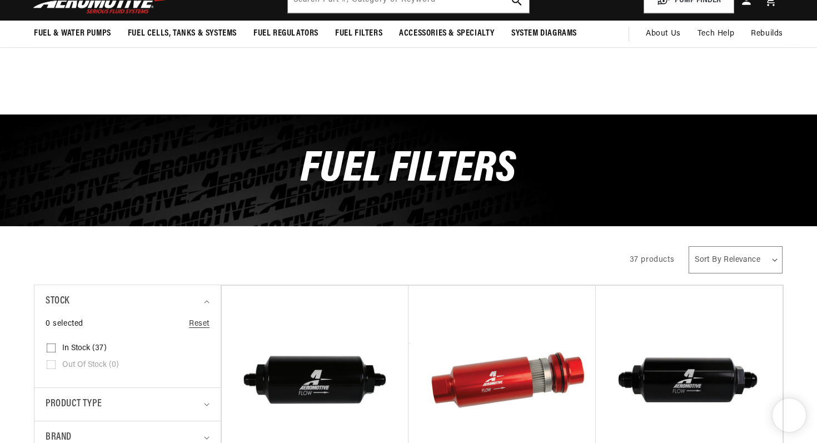 The width and height of the screenshot is (817, 443). What do you see at coordinates (182, 33) in the screenshot?
I see `summary: Fuel Cells, Tanks & Systems` at bounding box center [182, 33].